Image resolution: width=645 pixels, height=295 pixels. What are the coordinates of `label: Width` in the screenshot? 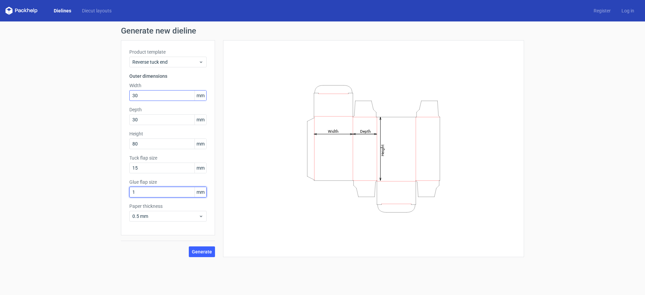 It's located at (168, 86).